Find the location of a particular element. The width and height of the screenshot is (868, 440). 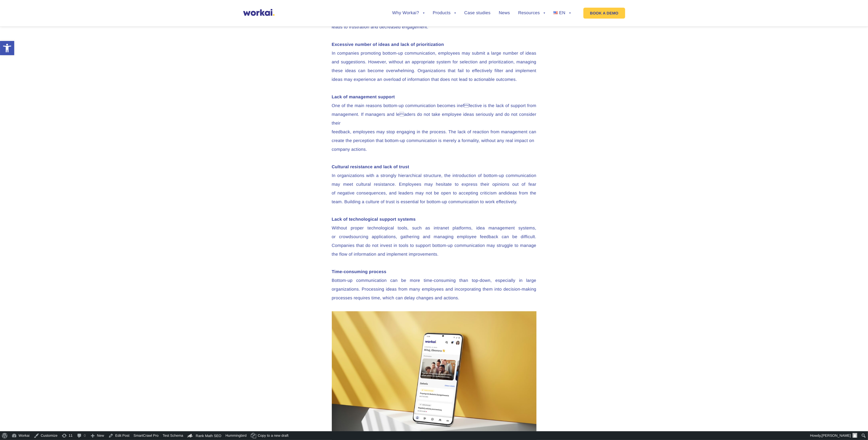

a: Workai is located at coordinates (20, 435).